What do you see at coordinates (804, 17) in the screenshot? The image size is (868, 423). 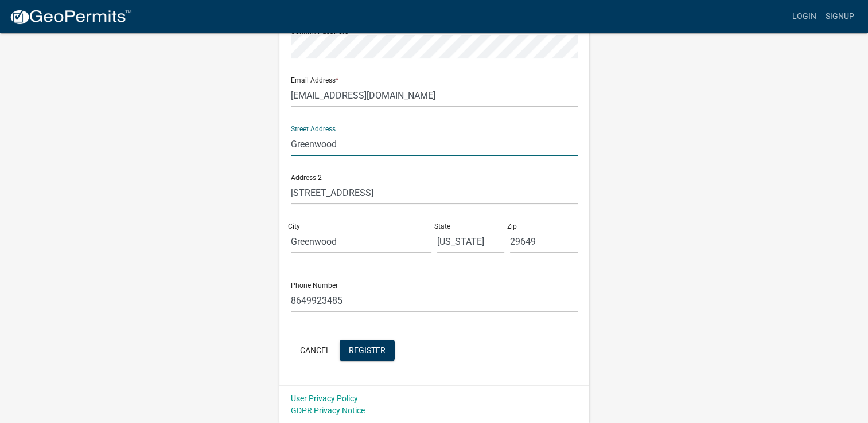 I see `a: Login` at bounding box center [804, 17].